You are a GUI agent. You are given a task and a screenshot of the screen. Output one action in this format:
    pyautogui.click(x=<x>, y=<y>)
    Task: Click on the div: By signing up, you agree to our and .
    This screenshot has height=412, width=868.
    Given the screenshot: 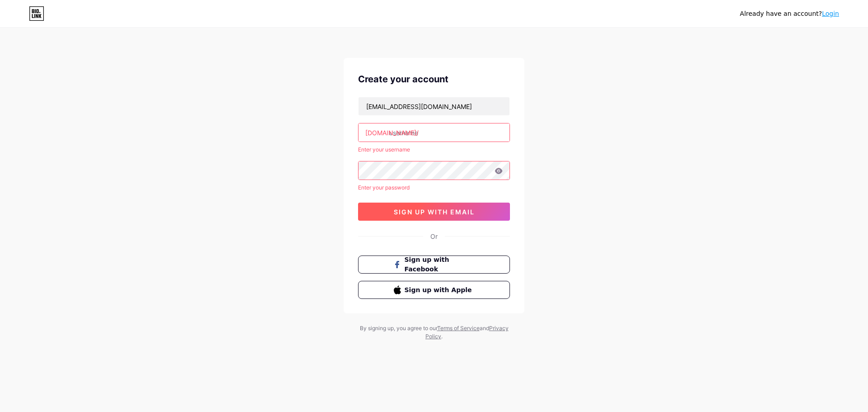 What is the action you would take?
    pyautogui.click(x=434, y=333)
    